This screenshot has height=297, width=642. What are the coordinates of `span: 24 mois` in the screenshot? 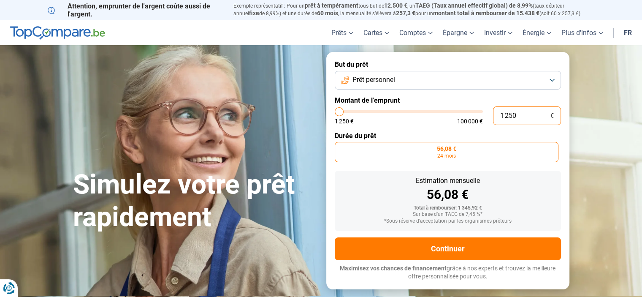 It's located at (447, 156).